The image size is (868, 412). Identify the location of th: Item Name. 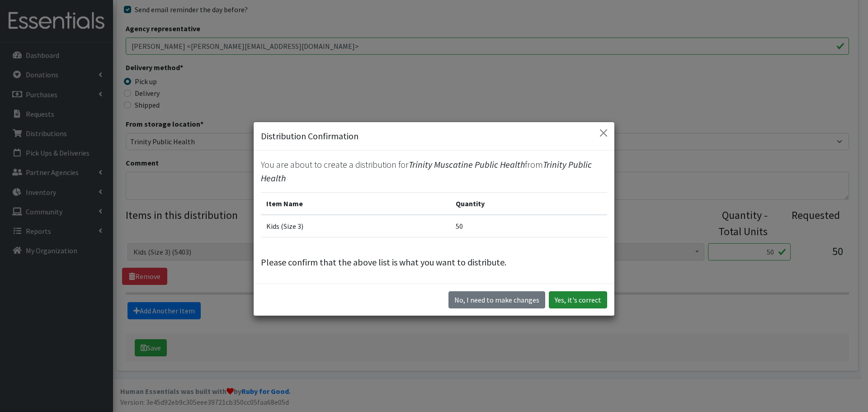
(355, 204).